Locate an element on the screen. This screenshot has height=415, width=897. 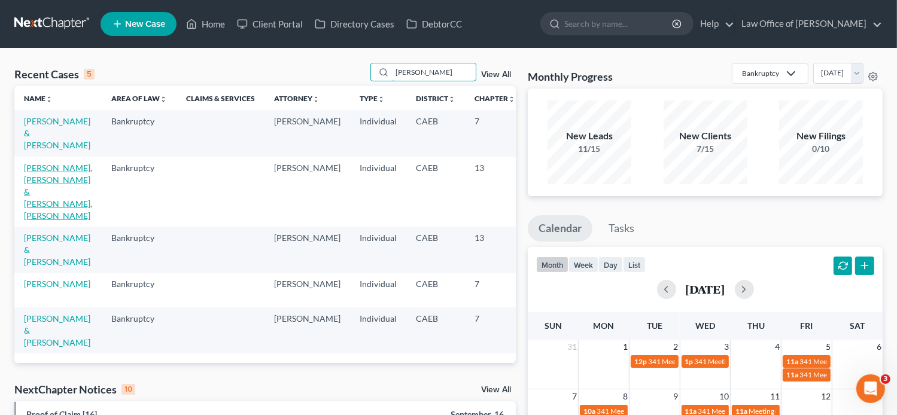
span: 11 is located at coordinates (775, 397).